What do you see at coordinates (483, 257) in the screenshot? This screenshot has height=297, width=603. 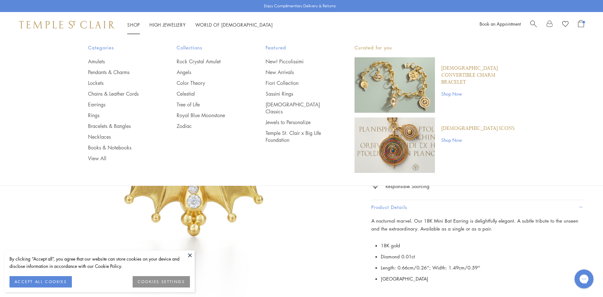 I see `li: Diamond 0.01ct` at bounding box center [483, 257].